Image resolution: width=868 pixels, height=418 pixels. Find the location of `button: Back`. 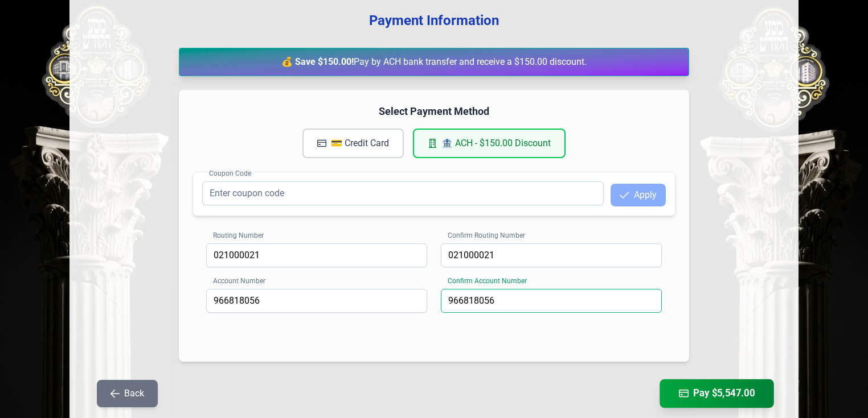

button: Back is located at coordinates (127, 394).